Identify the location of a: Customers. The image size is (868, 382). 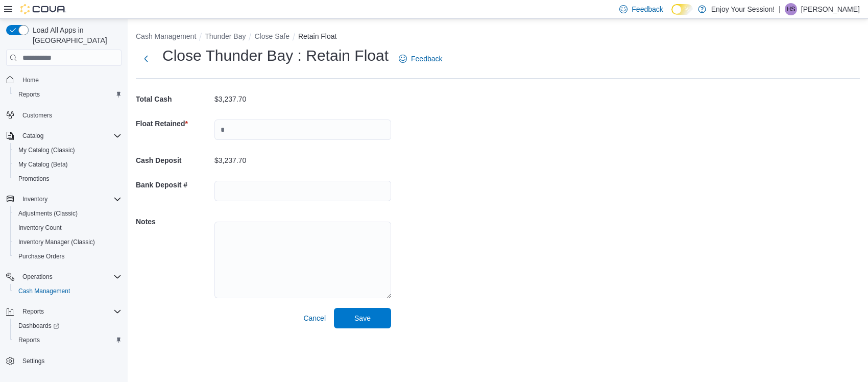
(37, 115).